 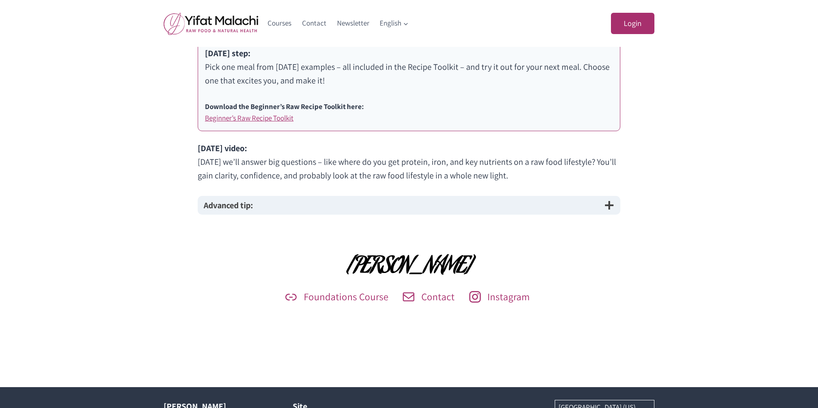 I want to click on button: Advanced tip:, so click(x=409, y=205).